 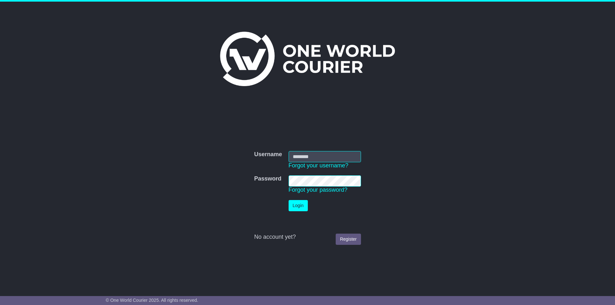 What do you see at coordinates (307, 59) in the screenshot?
I see `img: One World` at bounding box center [307, 59].